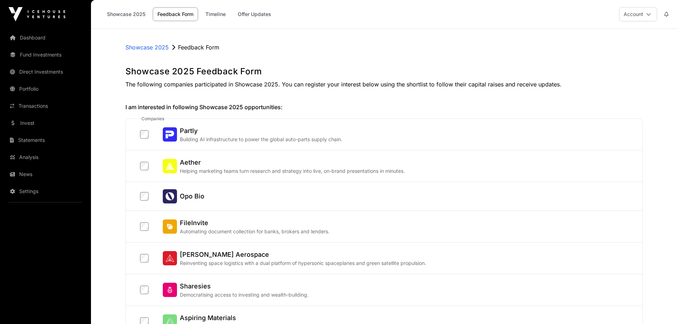 This screenshot has height=324, width=677. What do you see at coordinates (254, 14) in the screenshot?
I see `a: Offer Updates` at bounding box center [254, 14].